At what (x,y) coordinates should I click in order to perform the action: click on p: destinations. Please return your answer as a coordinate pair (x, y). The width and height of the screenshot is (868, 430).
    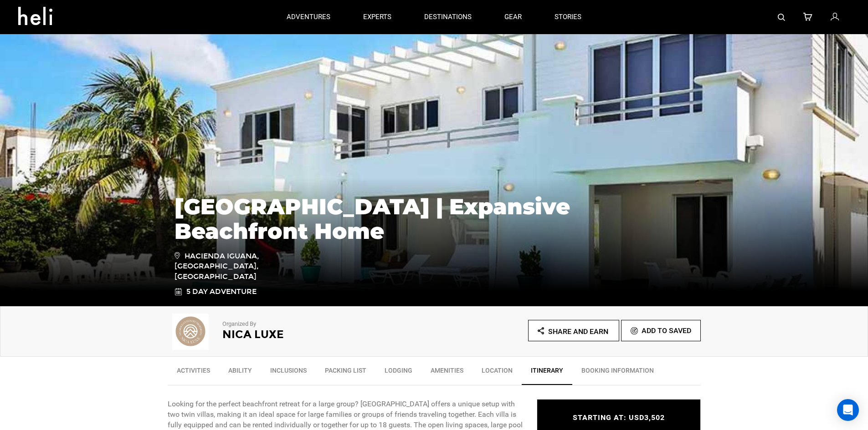
    Looking at the image, I should click on (448, 17).